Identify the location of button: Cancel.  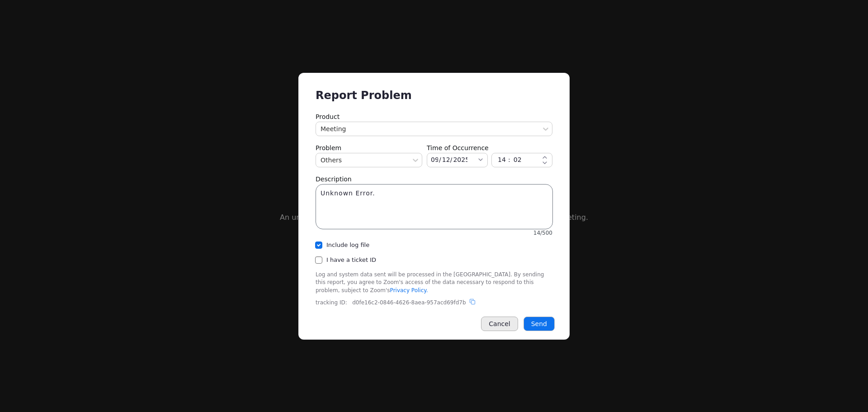
(499, 324).